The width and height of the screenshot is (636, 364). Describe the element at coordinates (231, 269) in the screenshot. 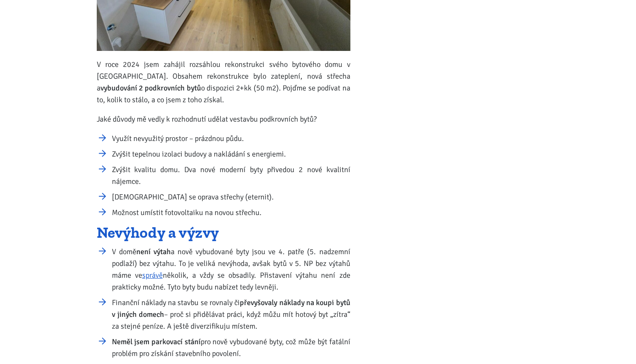

I see `li: V domě a nově vybudované byty jsou ve 4. patře (5. nadzemní podlaží) bez výtahu. To je veliká nev...` at that location.